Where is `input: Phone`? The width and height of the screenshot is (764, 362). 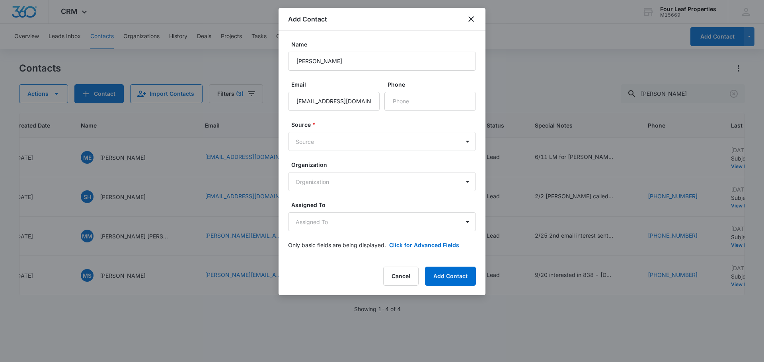 input: Phone is located at coordinates (430, 101).